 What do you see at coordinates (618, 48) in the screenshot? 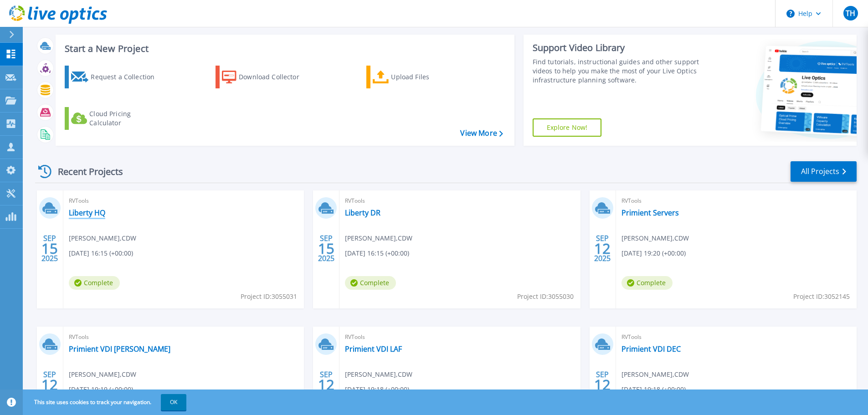
I see `div: Support Video Library` at bounding box center [618, 48].